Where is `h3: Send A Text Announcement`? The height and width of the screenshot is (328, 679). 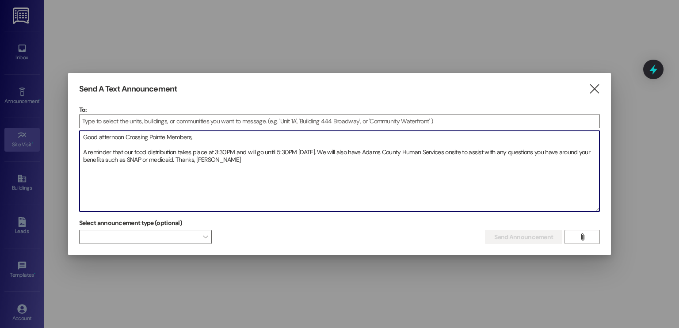 h3: Send A Text Announcement is located at coordinates (128, 89).